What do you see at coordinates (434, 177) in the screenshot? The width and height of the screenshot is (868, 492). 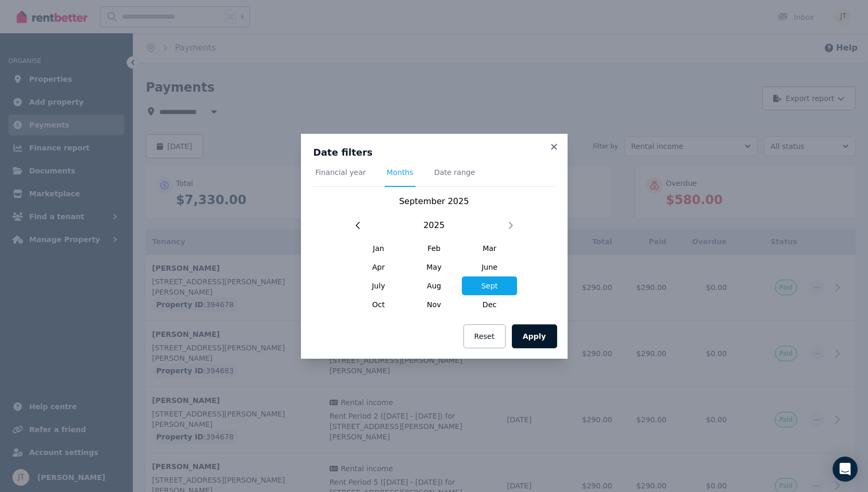 I see `nav: Tabs` at bounding box center [434, 177].